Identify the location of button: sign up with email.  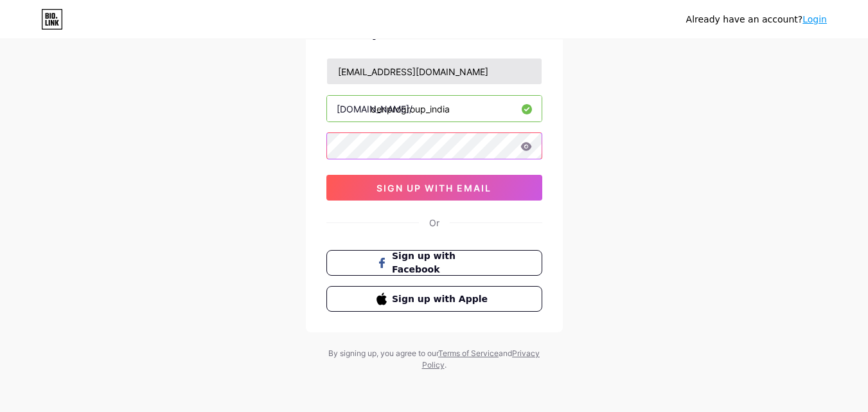
(434, 188).